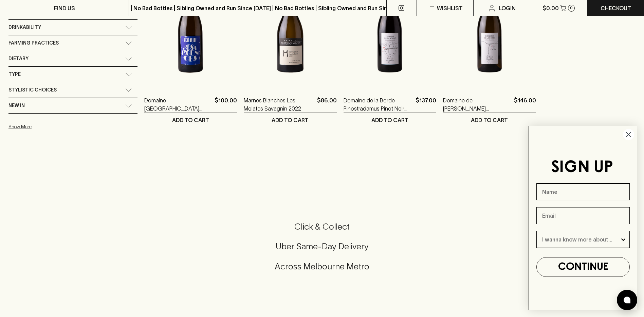 Image resolution: width=644 pixels, height=317 pixels. What do you see at coordinates (616, 8) in the screenshot?
I see `p: Checkout` at bounding box center [616, 8].